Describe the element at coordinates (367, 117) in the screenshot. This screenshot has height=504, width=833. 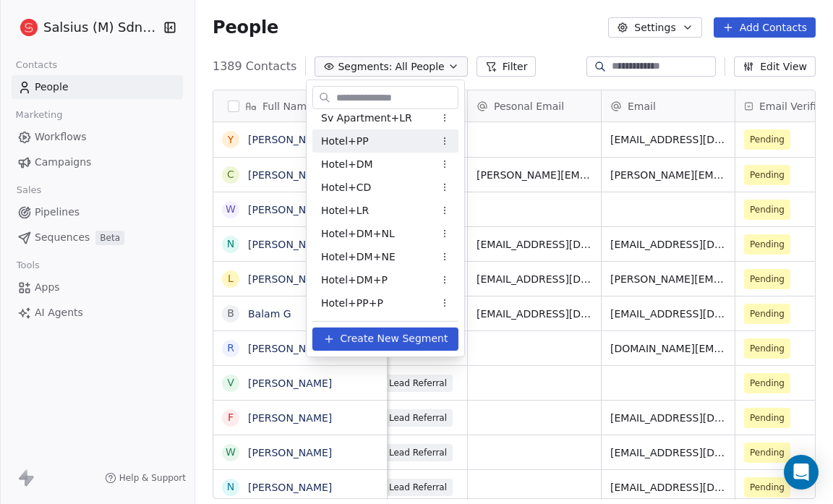
I see `span: Sv Apartment+LR` at that location.